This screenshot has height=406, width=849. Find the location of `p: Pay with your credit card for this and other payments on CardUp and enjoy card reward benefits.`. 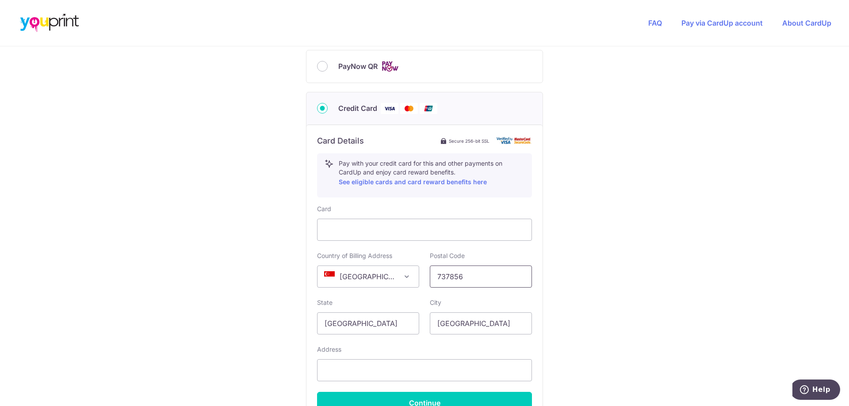

p: Pay with your credit card for this and other payments on CardUp and enjoy card reward benefits. is located at coordinates (432, 173).